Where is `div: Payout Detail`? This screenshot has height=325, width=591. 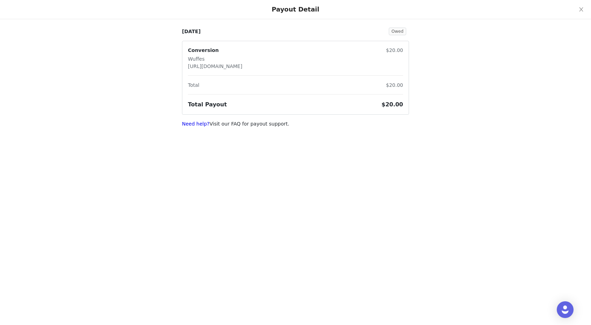 div: Payout Detail is located at coordinates (295, 9).